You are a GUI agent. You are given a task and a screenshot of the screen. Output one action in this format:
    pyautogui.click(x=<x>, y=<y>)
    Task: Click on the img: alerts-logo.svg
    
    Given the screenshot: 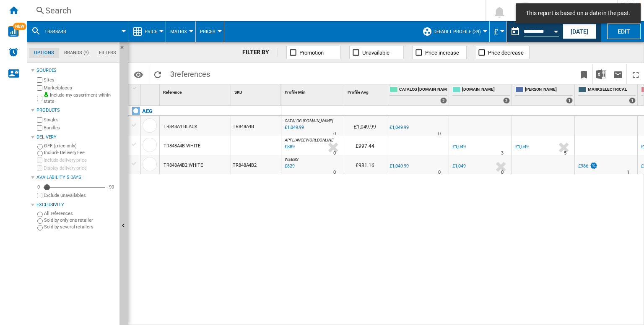 What is the action you would take?
    pyautogui.click(x=14, y=52)
    